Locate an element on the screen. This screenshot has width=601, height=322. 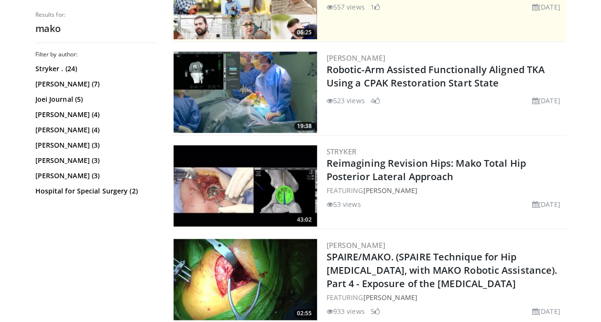
img: 6632ea9e-2a24-47c5-a9a2-6608124666dc.300x170_q85_crop-smart_upscale.jpg is located at coordinates (245, 186).